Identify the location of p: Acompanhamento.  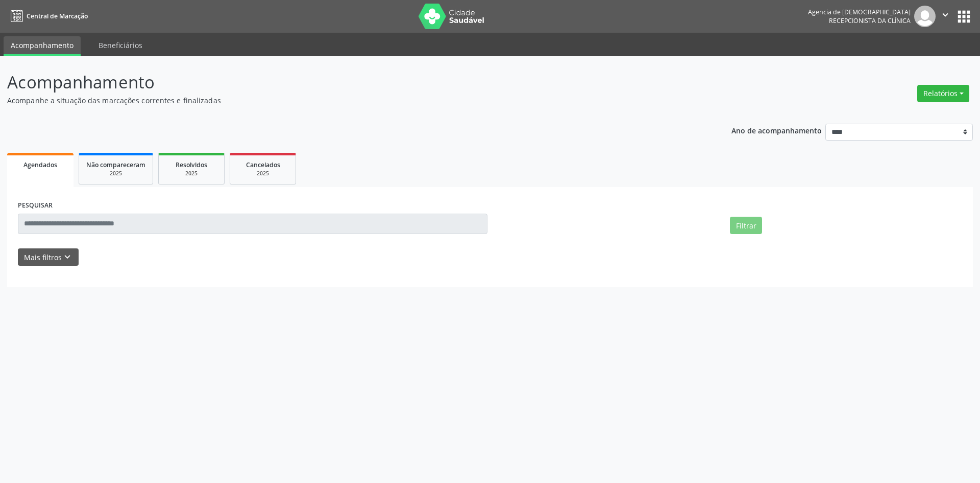
(345, 83).